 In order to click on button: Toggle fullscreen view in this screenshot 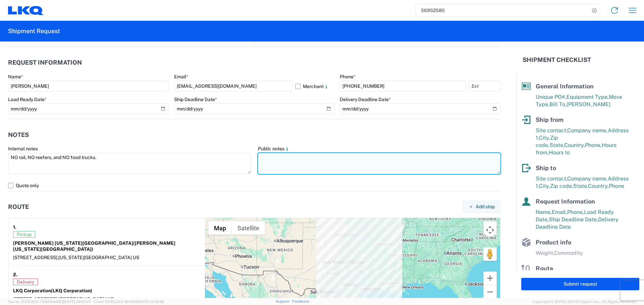, I will do `click(490, 228)`.